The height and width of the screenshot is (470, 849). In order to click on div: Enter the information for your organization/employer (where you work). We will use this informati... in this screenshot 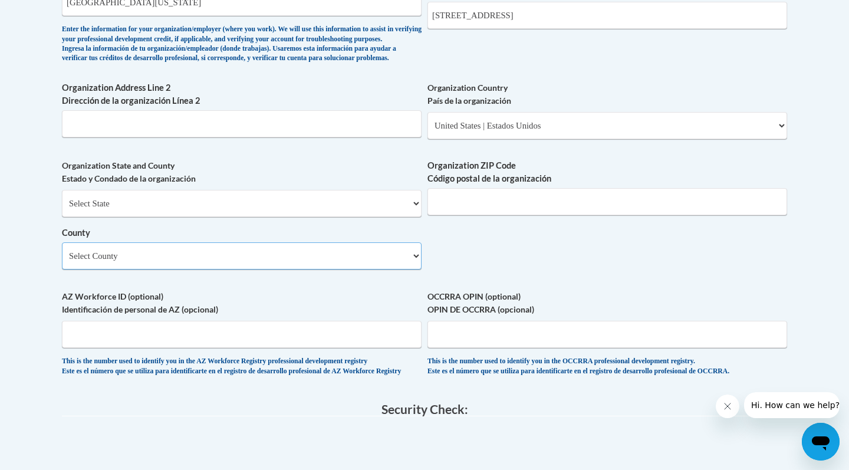, I will do `click(242, 44)`.